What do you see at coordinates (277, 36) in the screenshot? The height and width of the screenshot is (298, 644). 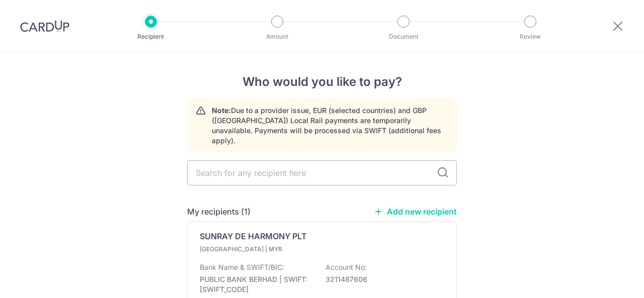 I see `p: Amount` at bounding box center [277, 36].